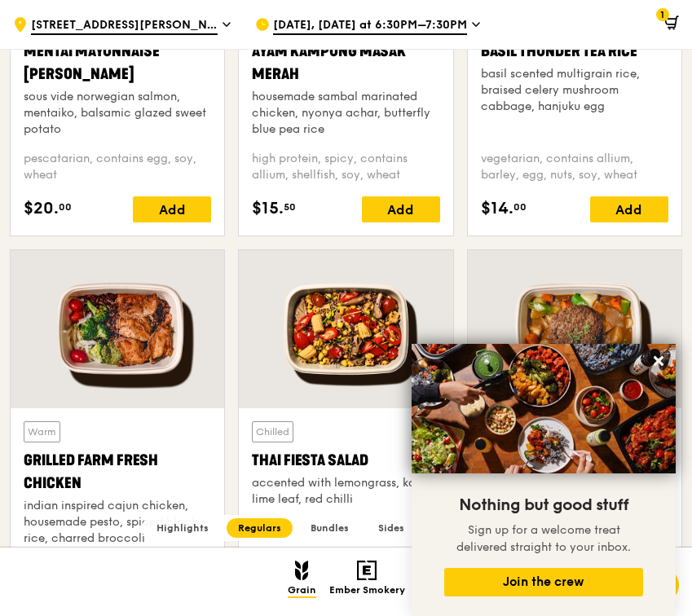 This screenshot has width=692, height=616. Describe the element at coordinates (574, 91) in the screenshot. I see `div: basil scented multigrain rice, braised celery mushroom cabbage, hanjuku egg` at that location.